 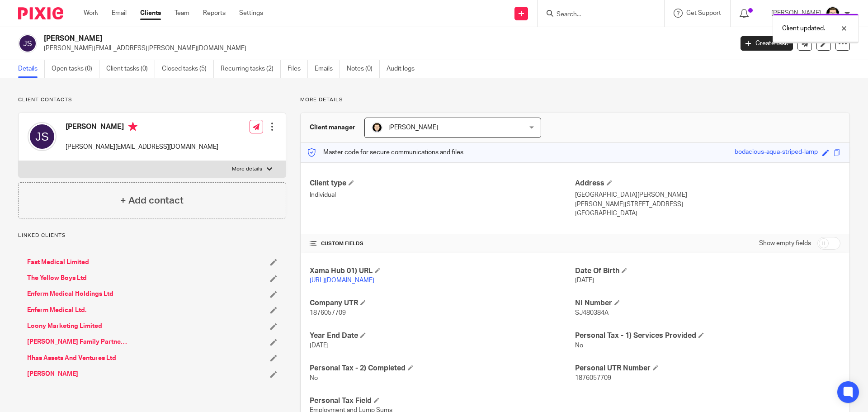 What do you see at coordinates (442, 401) in the screenshot?
I see `h4: Personal Tax Field` at bounding box center [442, 401].